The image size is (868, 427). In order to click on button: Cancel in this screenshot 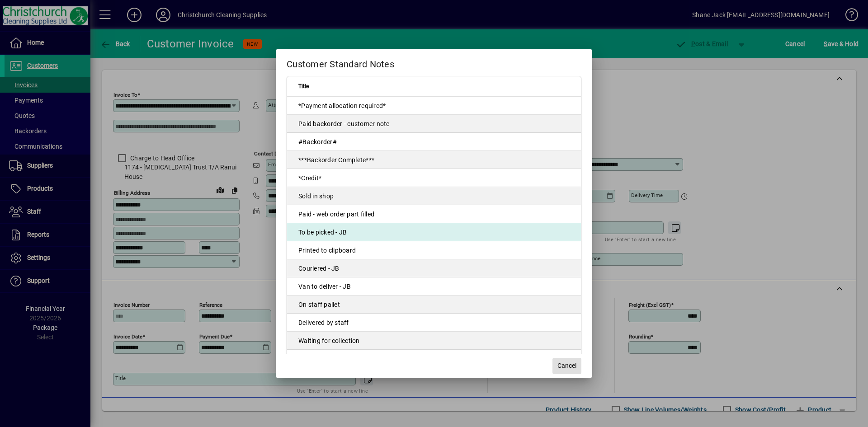, I will do `click(567, 366)`.